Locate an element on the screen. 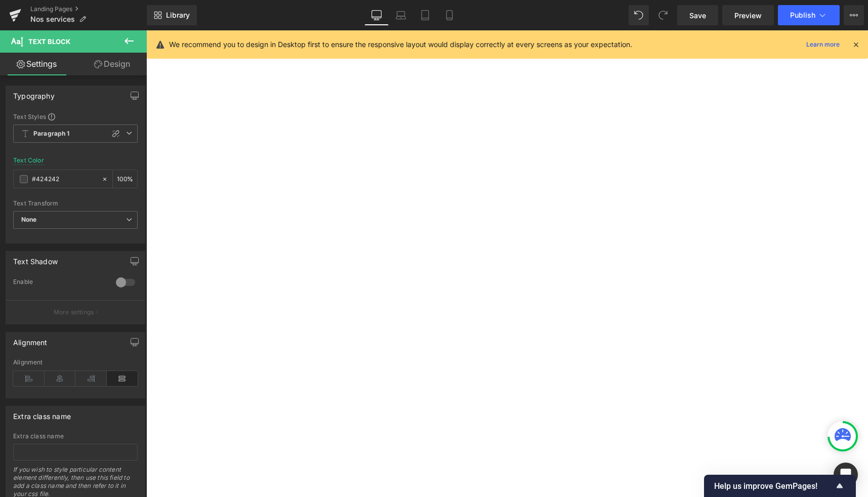 The height and width of the screenshot is (497, 868). div: Text Color is located at coordinates (28, 160).